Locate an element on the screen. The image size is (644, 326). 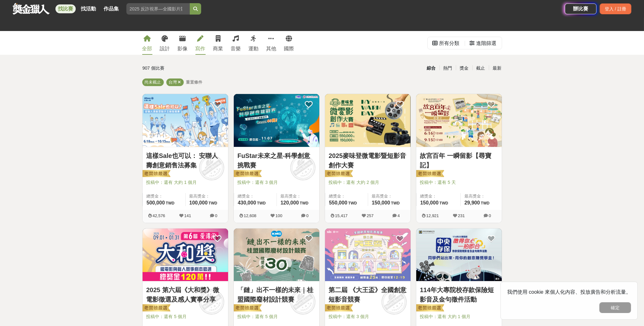
span: 100 is located at coordinates (279, 215).